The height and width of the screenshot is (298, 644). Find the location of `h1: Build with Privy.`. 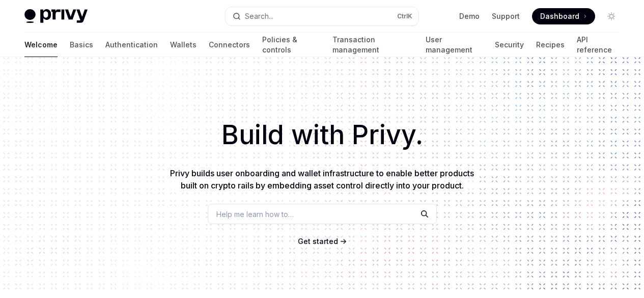

h1: Build with Privy. is located at coordinates (322, 135).